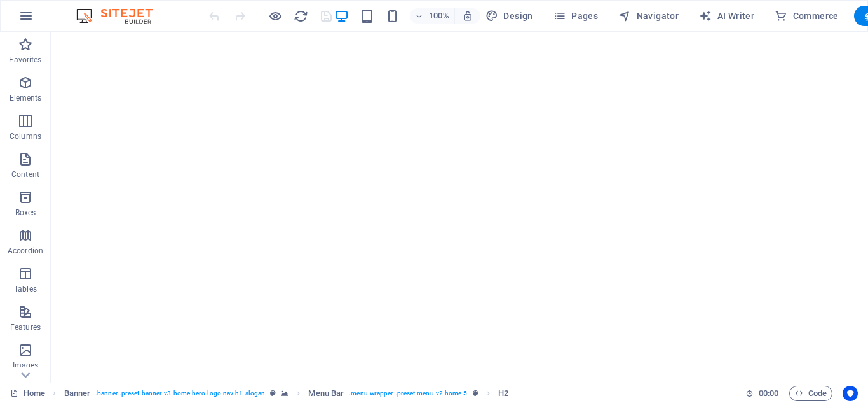 The image size is (868, 403). I want to click on i: This element contains a background, so click(285, 393).